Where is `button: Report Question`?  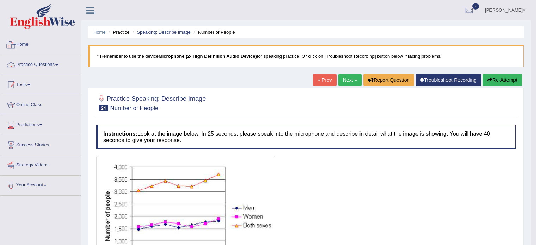 button: Report Question is located at coordinates (389, 80).